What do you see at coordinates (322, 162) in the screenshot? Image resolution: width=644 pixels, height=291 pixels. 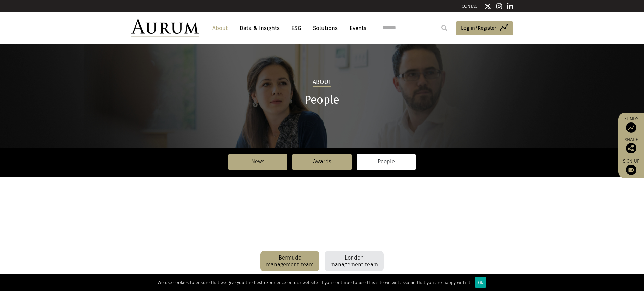 I see `a: Awards` at bounding box center [322, 162].